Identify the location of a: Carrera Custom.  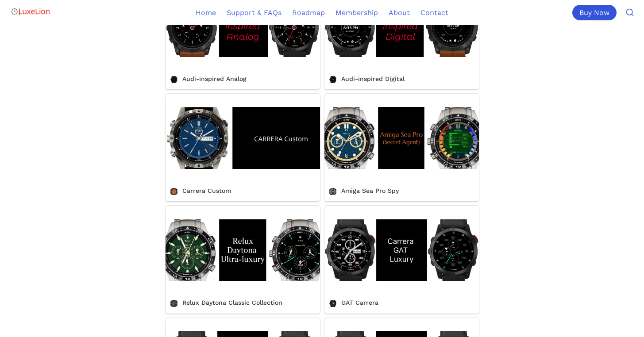
(243, 147).